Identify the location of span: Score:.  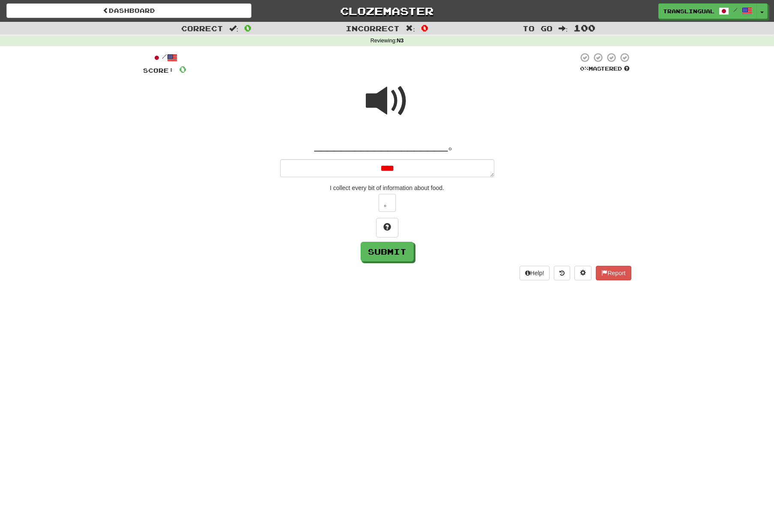
(158, 70).